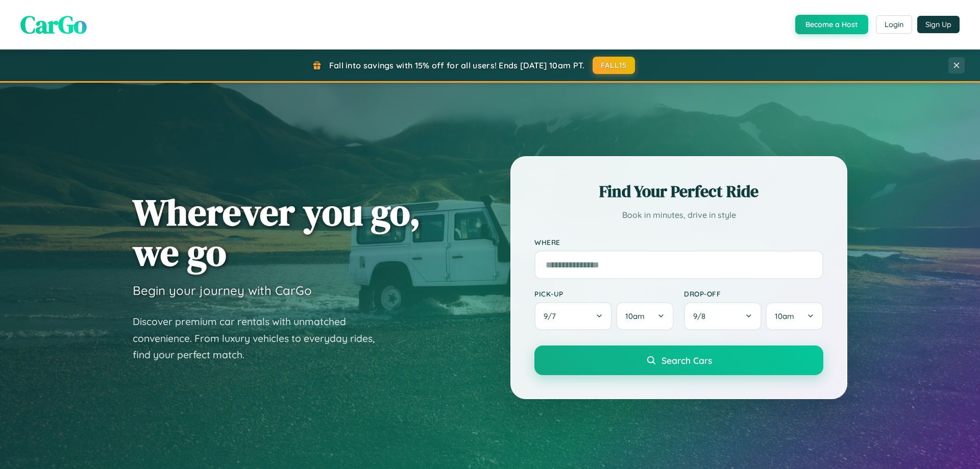  I want to click on span: CarGo, so click(54, 24).